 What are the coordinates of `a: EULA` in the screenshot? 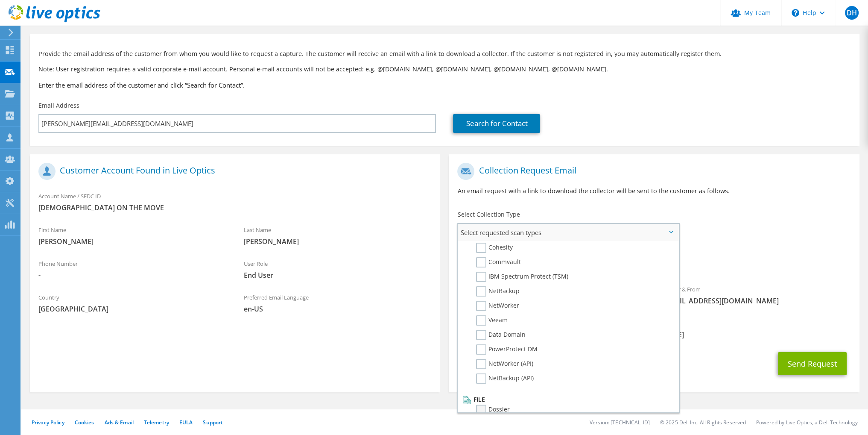 It's located at (185, 422).